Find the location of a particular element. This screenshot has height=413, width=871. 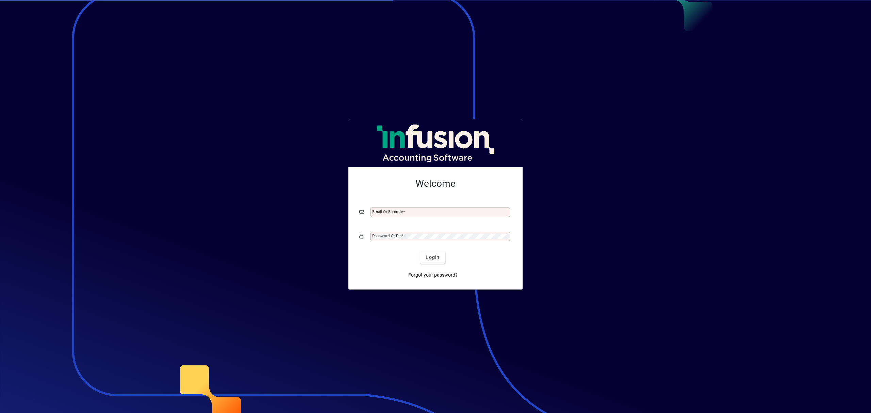

span: Forgot your password? is located at coordinates (433, 275).